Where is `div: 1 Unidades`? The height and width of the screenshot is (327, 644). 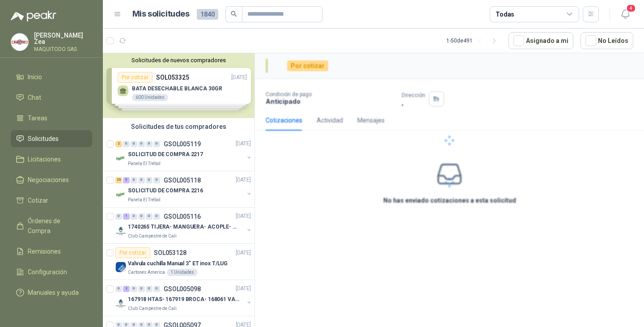
div: 1 Unidades is located at coordinates (182, 272).